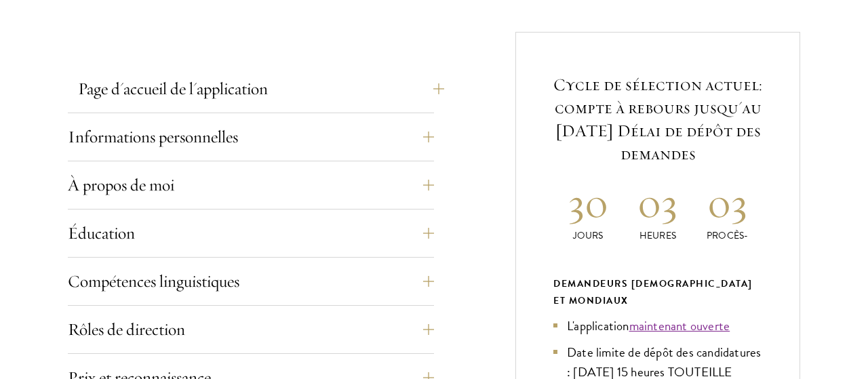 The height and width of the screenshot is (379, 868). Describe the element at coordinates (251, 137) in the screenshot. I see `button: Informations personnelles` at that location.